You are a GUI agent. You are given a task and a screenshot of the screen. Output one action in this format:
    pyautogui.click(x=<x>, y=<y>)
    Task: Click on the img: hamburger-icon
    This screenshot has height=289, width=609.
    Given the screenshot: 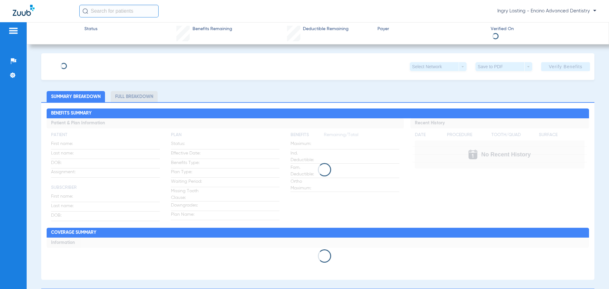 What is the action you would take?
    pyautogui.click(x=13, y=31)
    